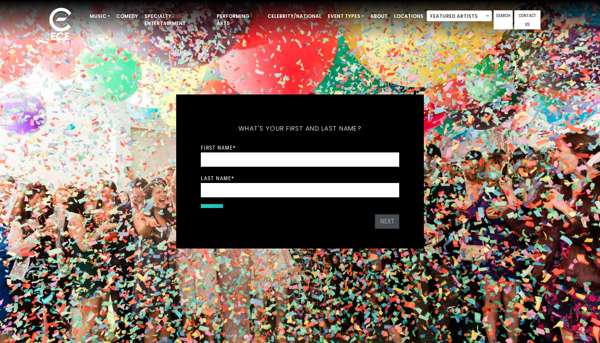 The image size is (600, 343). I want to click on a: Event Types, so click(345, 16).